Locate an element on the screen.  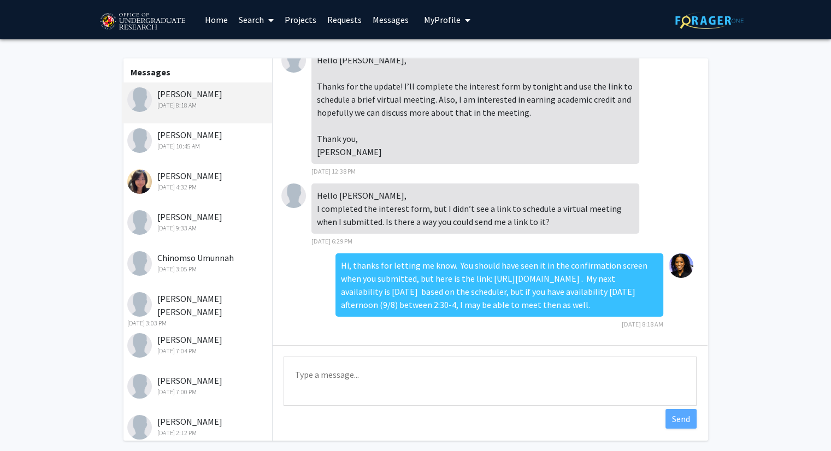
div: Hi, thanks for letting me know. You should have seen it in the confirmation screen when you submi... is located at coordinates (499, 285).